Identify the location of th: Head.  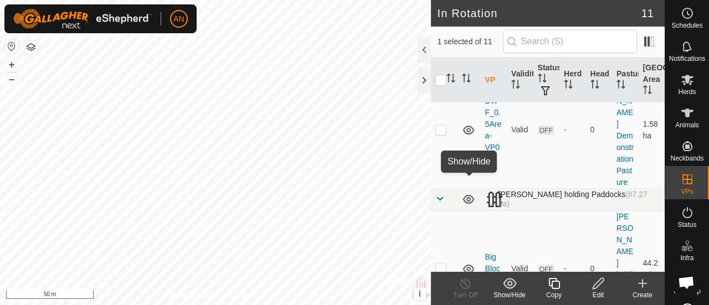
(599, 80).